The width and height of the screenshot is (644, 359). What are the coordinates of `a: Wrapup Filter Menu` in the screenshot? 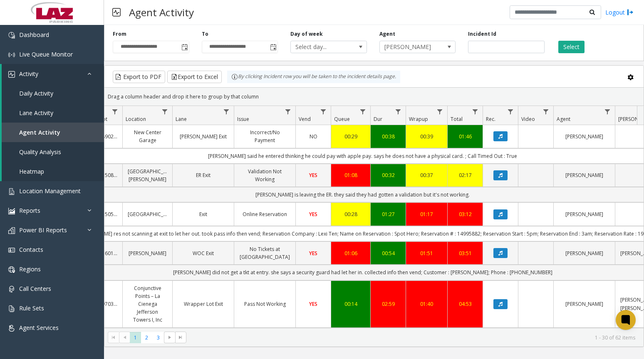 It's located at (440, 112).